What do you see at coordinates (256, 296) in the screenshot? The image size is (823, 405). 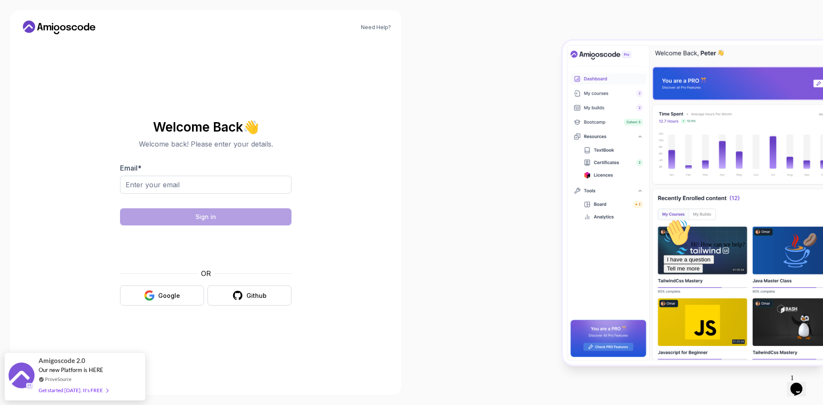 I see `div: Github` at bounding box center [256, 296].